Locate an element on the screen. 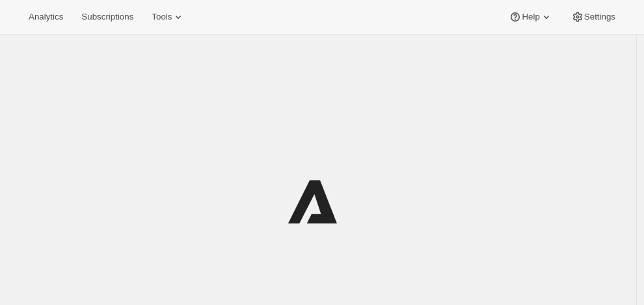 The image size is (644, 305). span: Help is located at coordinates (530, 17).